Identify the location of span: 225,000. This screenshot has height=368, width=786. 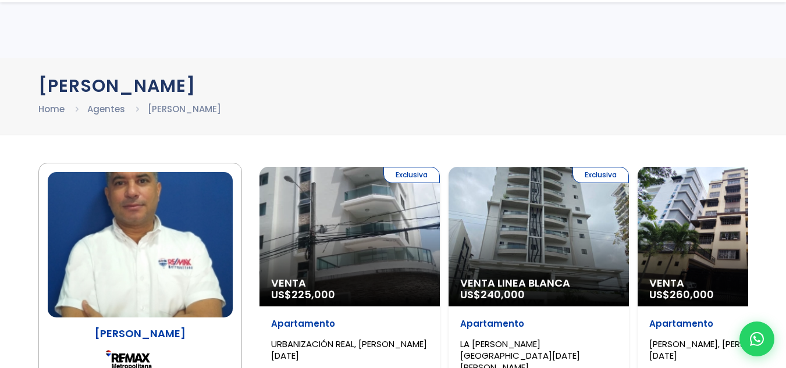
(313, 294).